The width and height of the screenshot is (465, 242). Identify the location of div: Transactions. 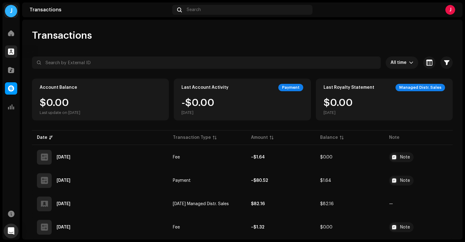
(100, 10).